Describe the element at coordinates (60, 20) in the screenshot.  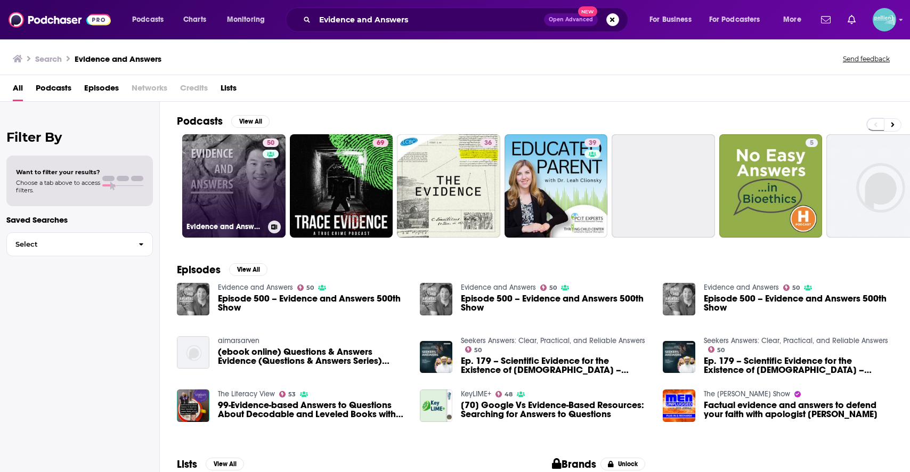
I see `img: Podchaser - Follow, Share and Rate Podcasts` at that location.